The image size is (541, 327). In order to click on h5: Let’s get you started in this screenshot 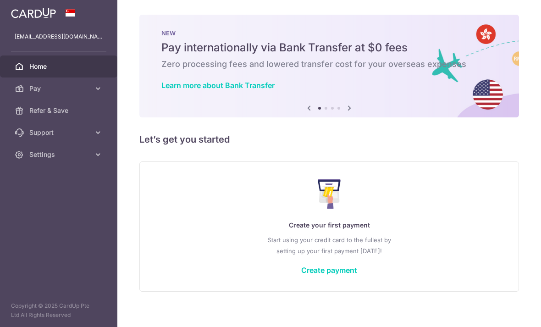, I will do `click(329, 139)`.